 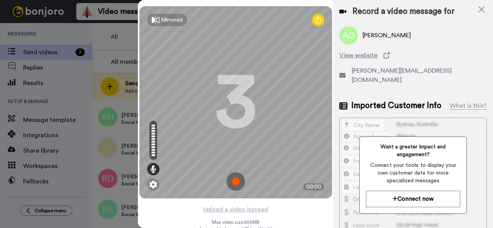 I want to click on div: 00:00, so click(x=313, y=187).